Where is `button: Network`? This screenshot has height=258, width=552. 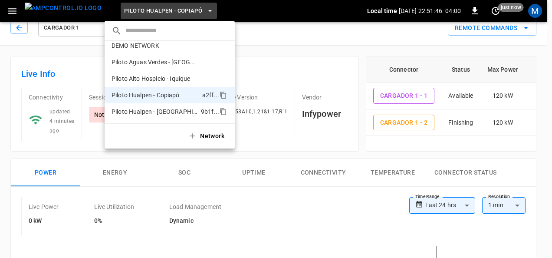
button: Network is located at coordinates (207, 136).